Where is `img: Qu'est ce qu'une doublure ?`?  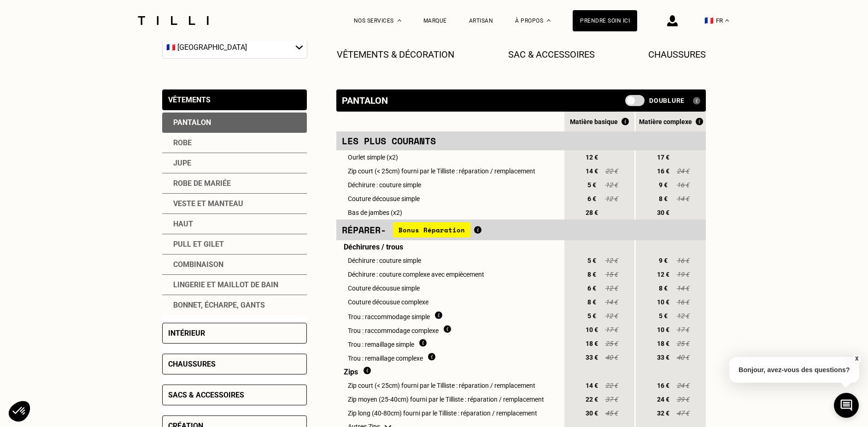
img: Qu'est ce qu'une doublure ? is located at coordinates (697, 101).